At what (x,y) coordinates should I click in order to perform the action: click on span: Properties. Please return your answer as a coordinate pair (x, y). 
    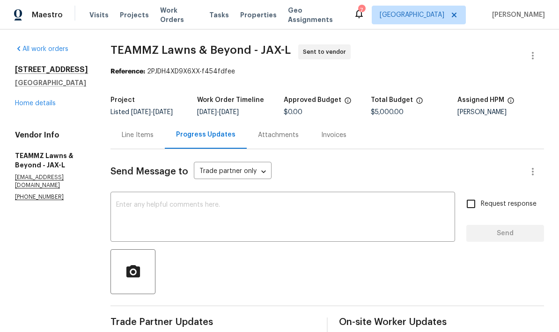
    Looking at the image, I should click on (258, 15).